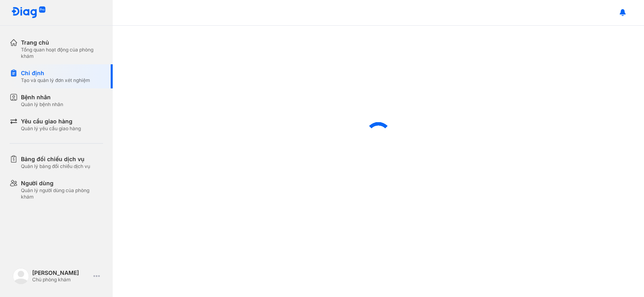 The height and width of the screenshot is (297, 644). Describe the element at coordinates (50, 121) in the screenshot. I see `div: Yêu cầu giao hàng` at that location.